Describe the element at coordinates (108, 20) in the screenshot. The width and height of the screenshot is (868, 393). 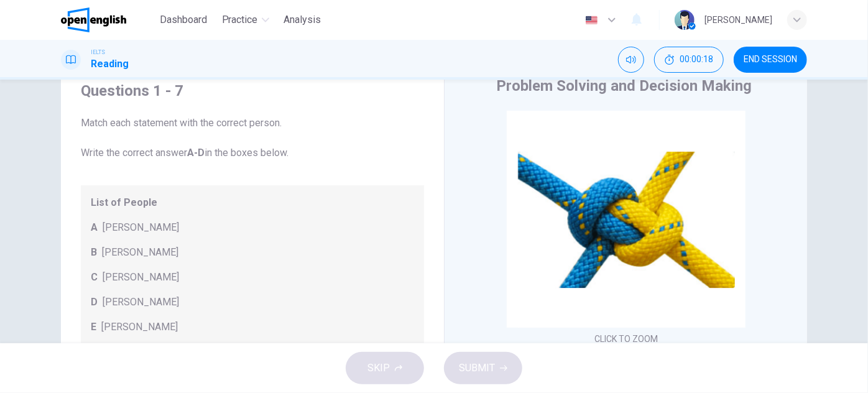
I see `a: OpenEnglish logo` at that location.